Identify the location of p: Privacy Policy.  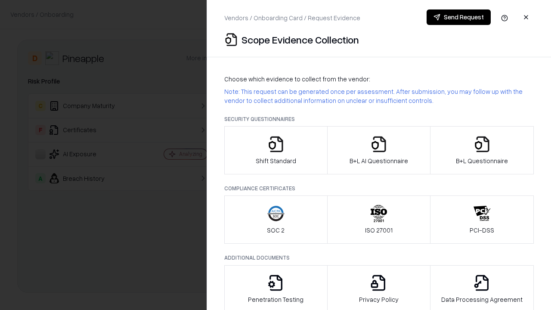
(379, 299).